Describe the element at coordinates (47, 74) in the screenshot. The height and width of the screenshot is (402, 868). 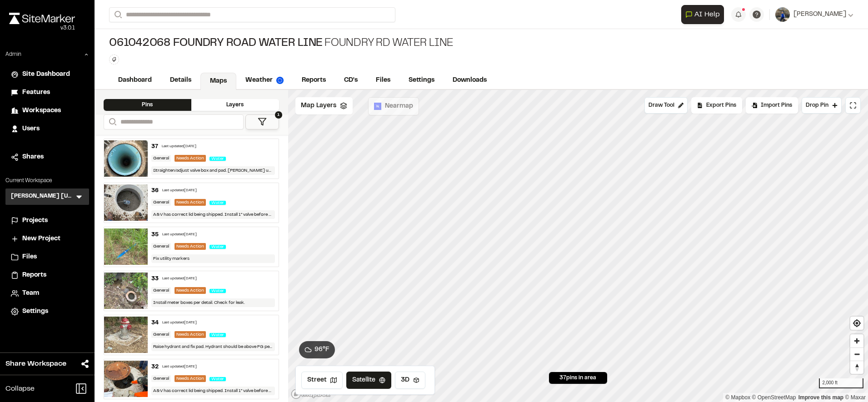
I see `a: Site Dashboard` at that location.